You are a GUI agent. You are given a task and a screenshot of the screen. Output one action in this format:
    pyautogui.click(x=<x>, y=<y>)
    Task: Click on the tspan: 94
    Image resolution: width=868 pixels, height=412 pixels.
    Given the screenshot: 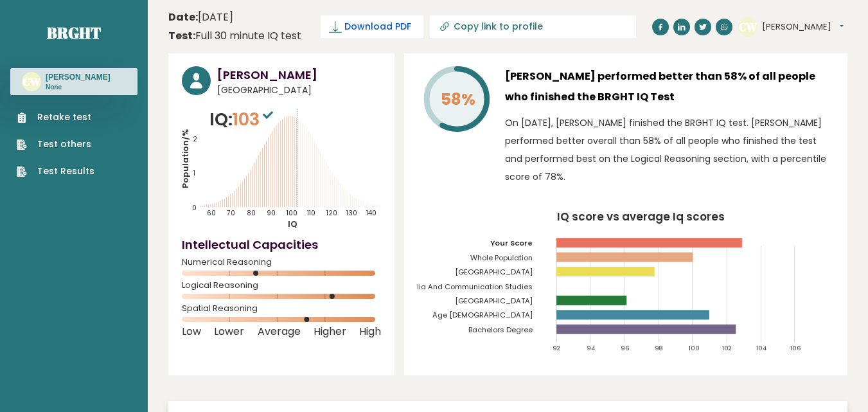 What is the action you would take?
    pyautogui.click(x=590, y=348)
    